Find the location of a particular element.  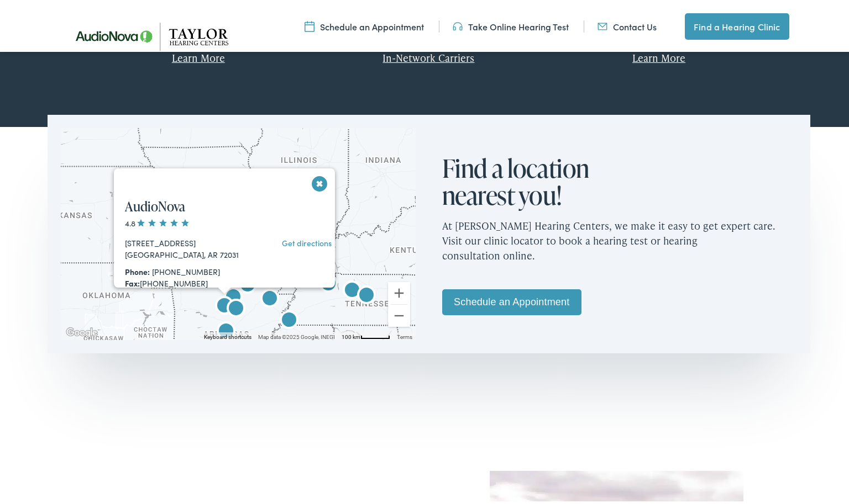

a: Contact Us is located at coordinates (627, 25).